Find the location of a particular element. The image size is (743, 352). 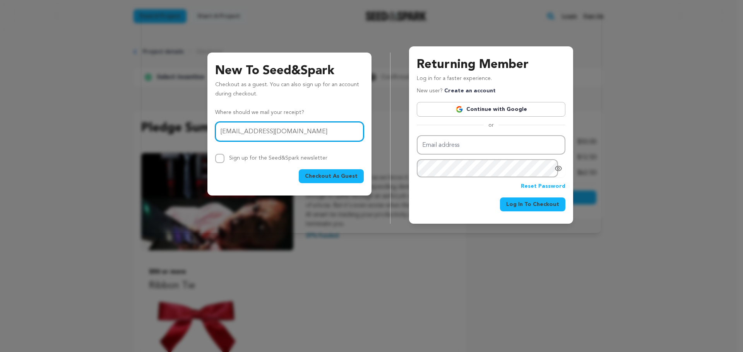

span: Checkout As Guest is located at coordinates (331, 176).